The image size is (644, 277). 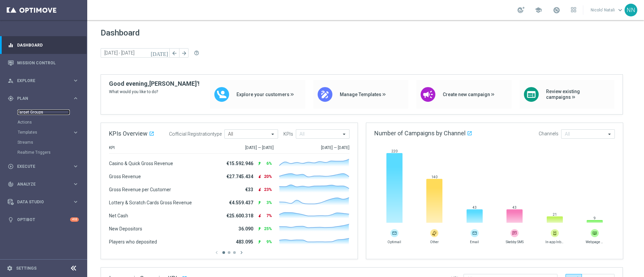 What do you see at coordinates (41, 132) in the screenshot?
I see `span: Templates` at bounding box center [41, 132].